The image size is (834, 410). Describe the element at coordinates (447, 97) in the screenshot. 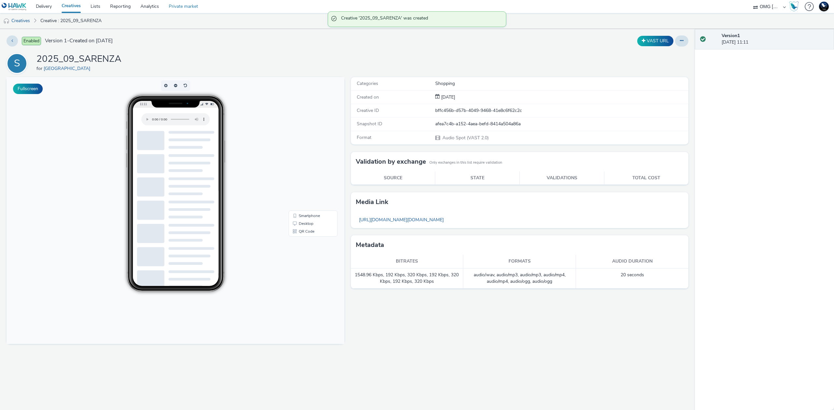

I see `div: Creation 29 August 2025, 11:11` at that location.